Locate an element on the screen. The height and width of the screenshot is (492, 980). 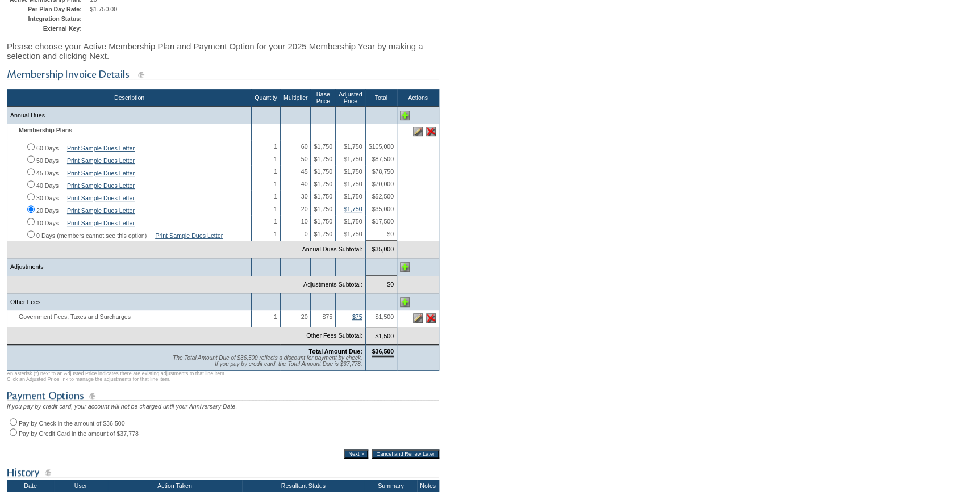
label: 50 Days is located at coordinates (47, 160).